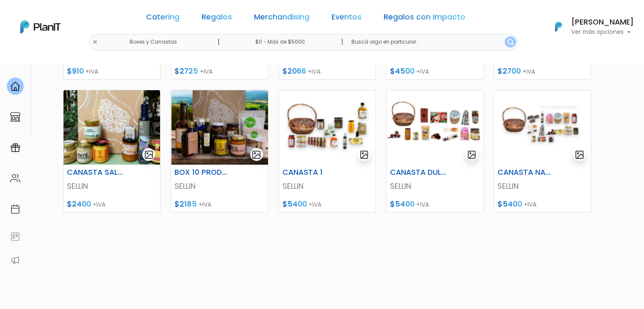 Image resolution: width=644 pixels, height=309 pixels. I want to click on strong: PLAN IT, so click(42, 72).